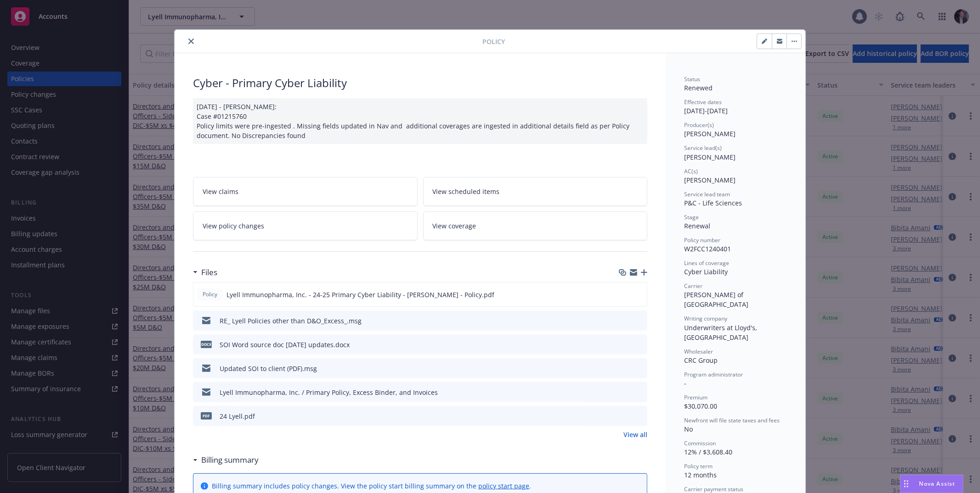  Describe the element at coordinates (230, 460) in the screenshot. I see `h3: Billing summary` at that location.